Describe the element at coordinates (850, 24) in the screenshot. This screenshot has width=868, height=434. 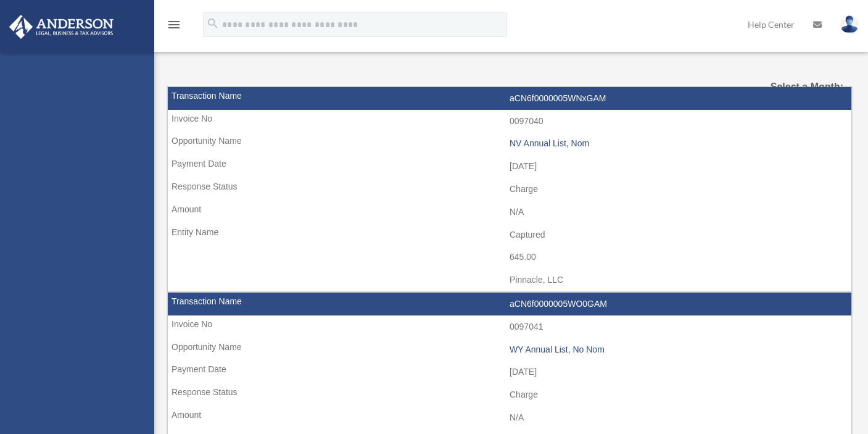
I see `img: User Pic` at that location.